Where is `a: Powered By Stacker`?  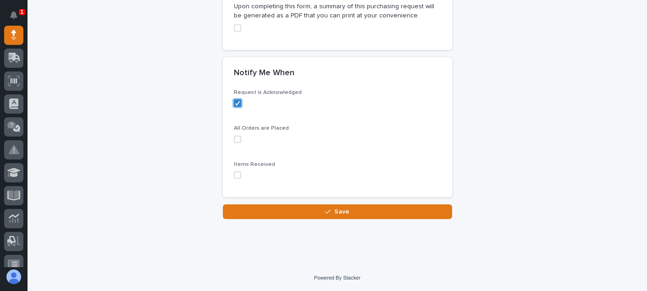 a: Powered By Stacker is located at coordinates (337, 278).